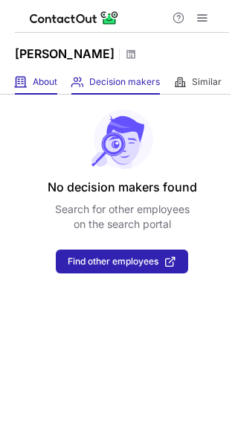 The image size is (238, 447). What do you see at coordinates (124, 82) in the screenshot?
I see `span: Decision makers` at bounding box center [124, 82].